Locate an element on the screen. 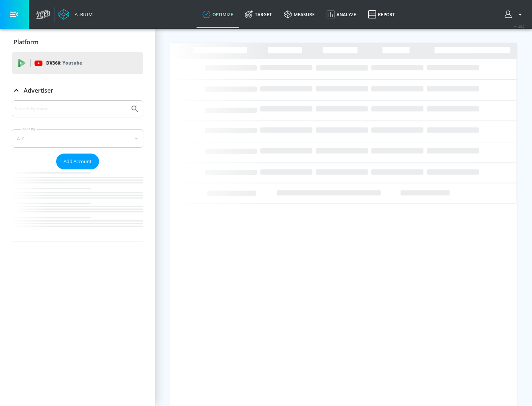 The width and height of the screenshot is (532, 406). button: Add Account is located at coordinates (78, 161).